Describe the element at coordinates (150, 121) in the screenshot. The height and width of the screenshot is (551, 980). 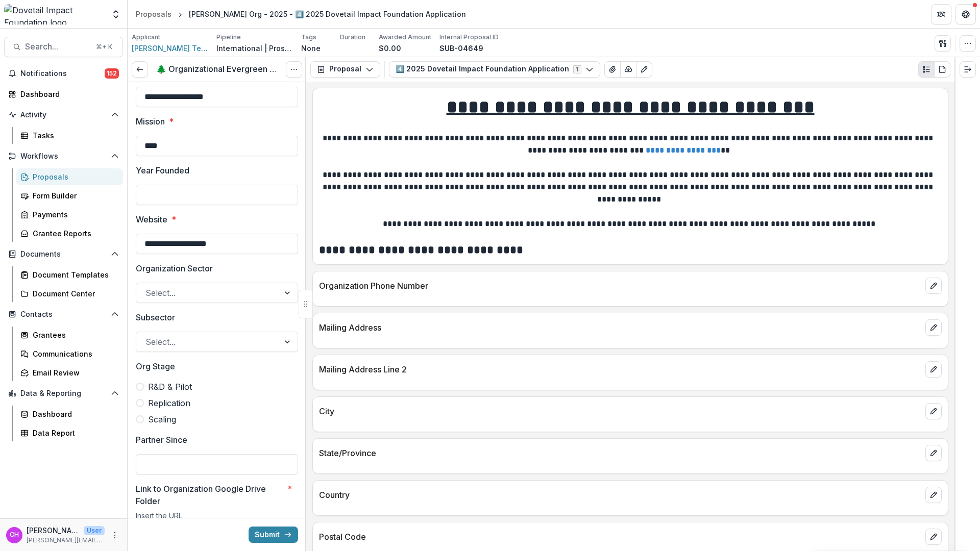
I see `p: Mission` at that location.